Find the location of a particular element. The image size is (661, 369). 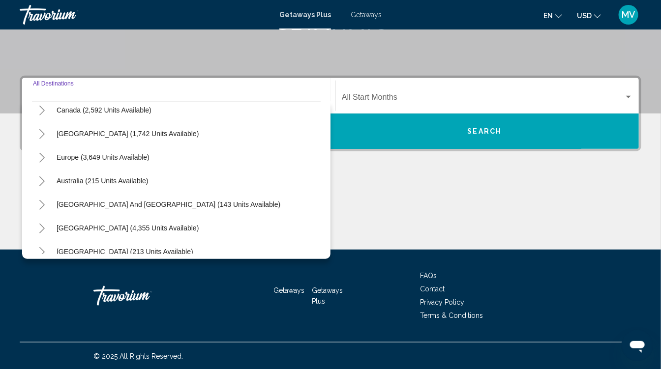

button: Change currency is located at coordinates (589, 15).